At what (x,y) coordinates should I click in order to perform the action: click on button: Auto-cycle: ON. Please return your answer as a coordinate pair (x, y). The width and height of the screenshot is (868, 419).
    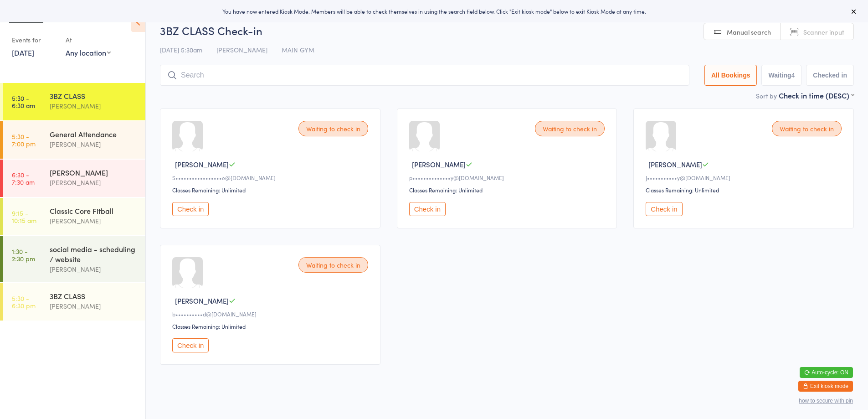
    Looking at the image, I should click on (826, 372).